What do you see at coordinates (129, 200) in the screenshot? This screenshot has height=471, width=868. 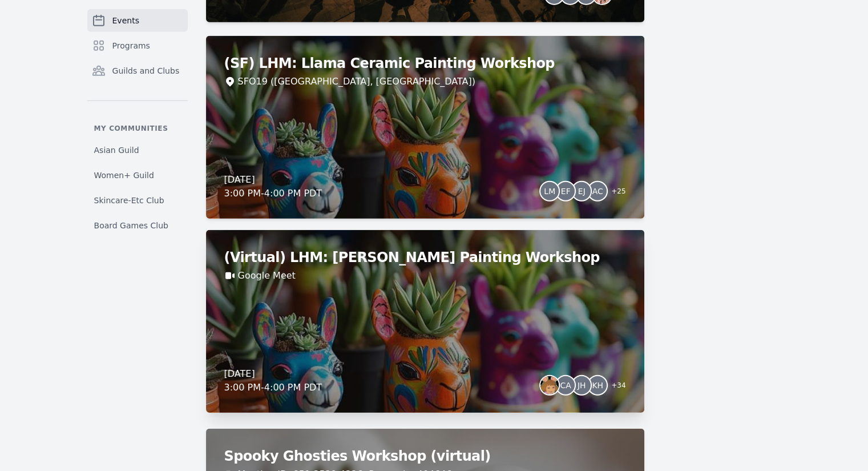 I see `span: Skincare-Etc Club` at bounding box center [129, 200].